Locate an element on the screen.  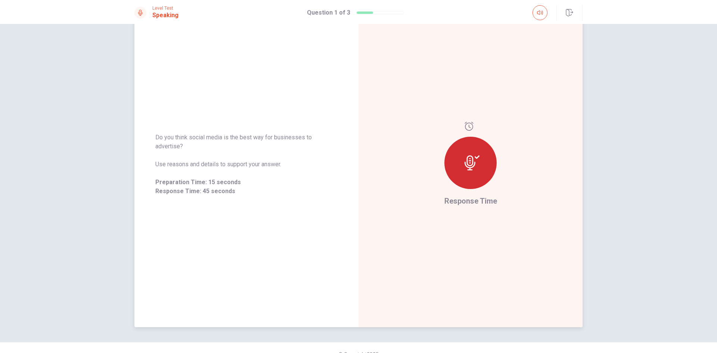
h1: Question 1 of 3 is located at coordinates (329, 13).